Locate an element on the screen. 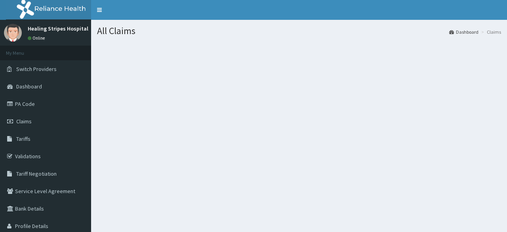 The width and height of the screenshot is (507, 232). span: Switch Providers is located at coordinates (36, 69).